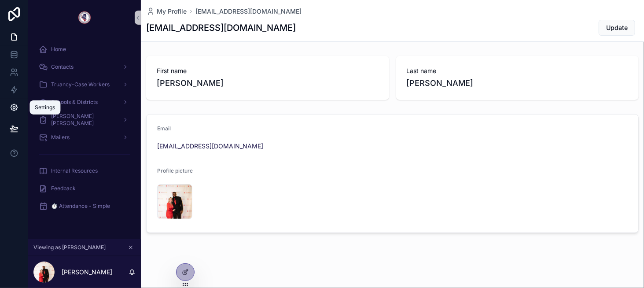 The height and width of the screenshot is (288, 644). What do you see at coordinates (617, 28) in the screenshot?
I see `span: Update` at bounding box center [617, 28].